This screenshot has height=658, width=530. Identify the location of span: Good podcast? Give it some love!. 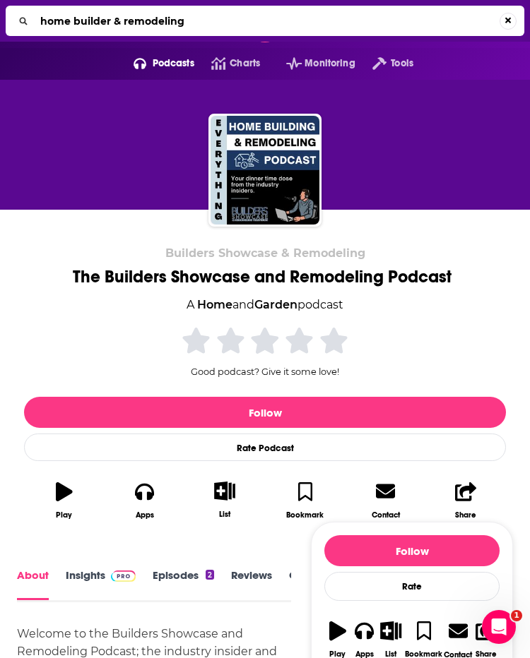
(265, 372).